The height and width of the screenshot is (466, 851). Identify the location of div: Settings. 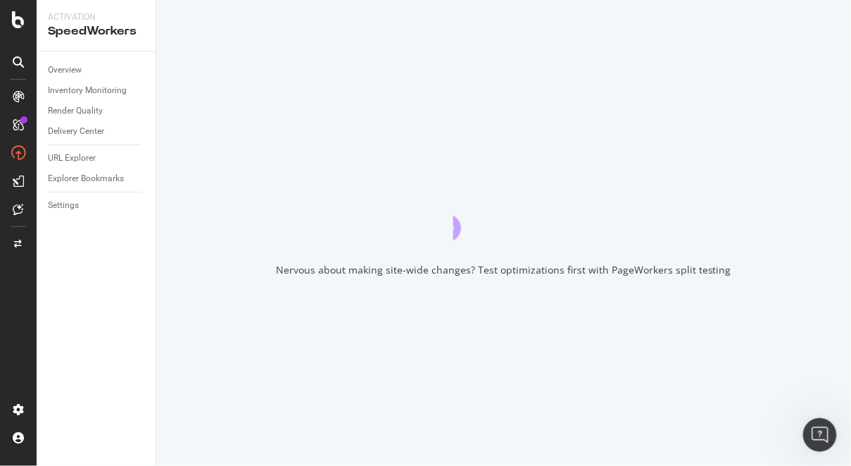
(63, 205).